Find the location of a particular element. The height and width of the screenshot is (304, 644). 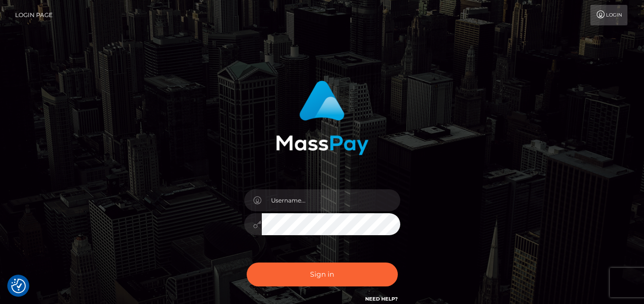

button: Consent Preferences is located at coordinates (19, 285).